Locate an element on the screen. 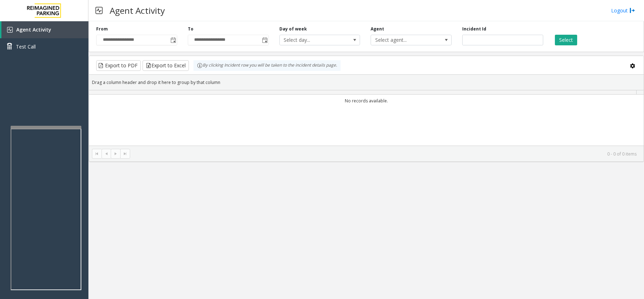 This screenshot has width=644, height=299. div: Drag a column header and drop it here to group by that column is located at coordinates (366, 82).